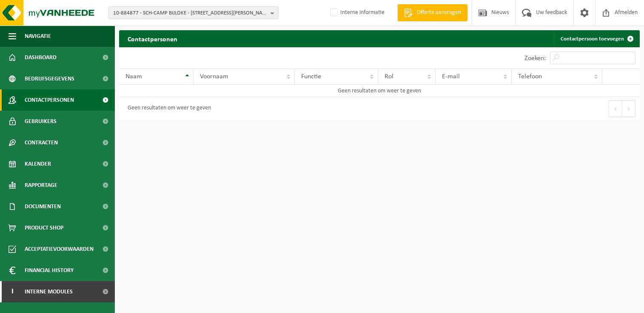  What do you see at coordinates (41, 122) in the screenshot?
I see `span: Gebruikers` at bounding box center [41, 122].